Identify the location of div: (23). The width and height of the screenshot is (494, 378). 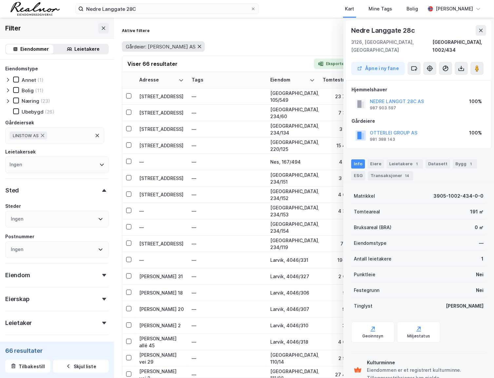
(45, 101).